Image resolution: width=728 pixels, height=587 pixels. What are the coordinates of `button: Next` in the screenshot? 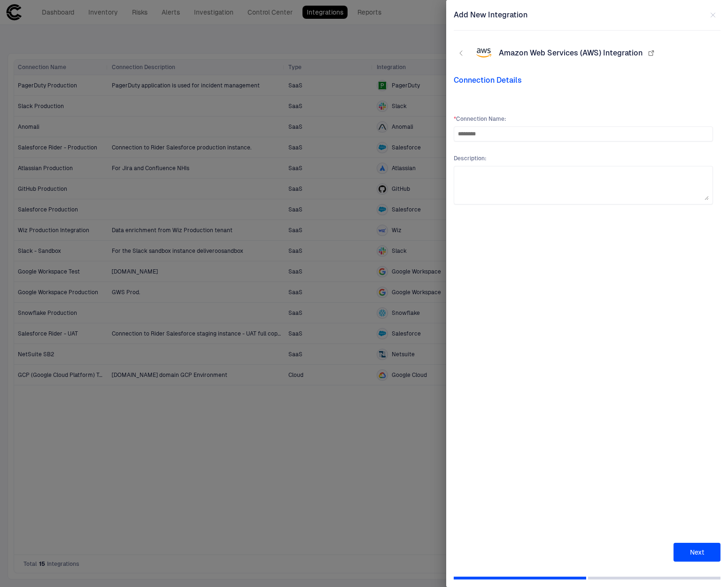 It's located at (697, 552).